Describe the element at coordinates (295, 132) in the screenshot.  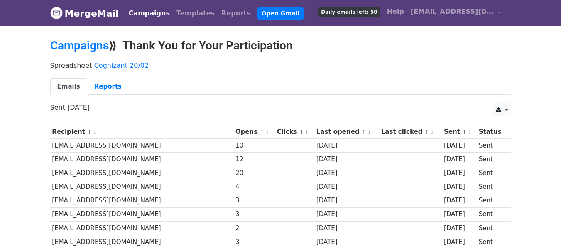
I see `th: Clicks` at that location.